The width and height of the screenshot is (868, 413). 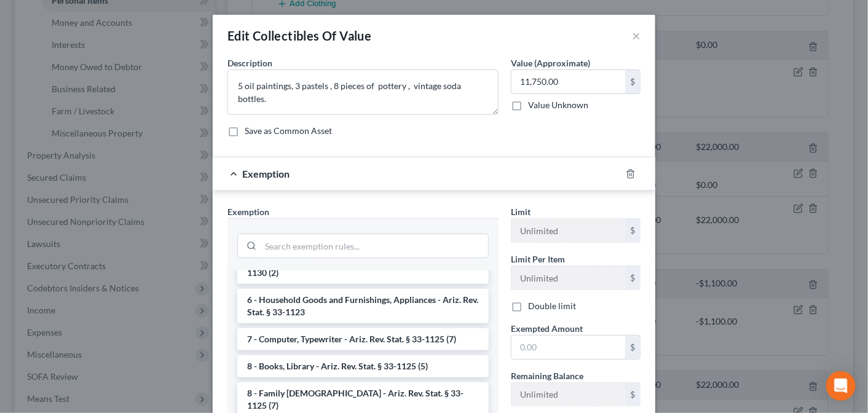 What do you see at coordinates (558, 105) in the screenshot?
I see `label: Value Unknown` at bounding box center [558, 105].